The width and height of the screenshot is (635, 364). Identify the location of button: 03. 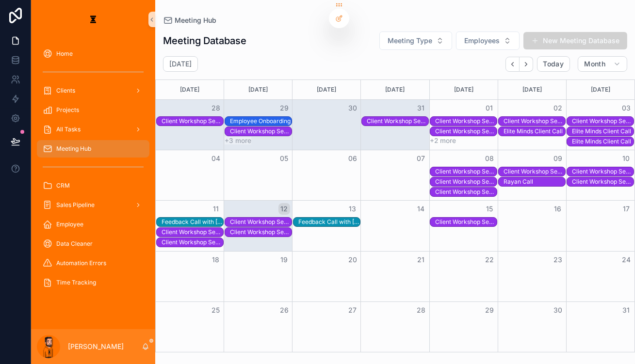
(626, 108).